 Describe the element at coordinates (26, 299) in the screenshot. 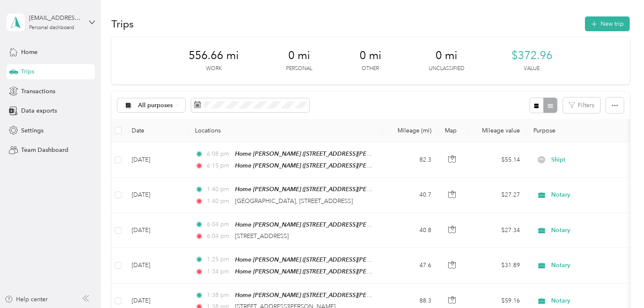

I see `div: Help center` at that location.